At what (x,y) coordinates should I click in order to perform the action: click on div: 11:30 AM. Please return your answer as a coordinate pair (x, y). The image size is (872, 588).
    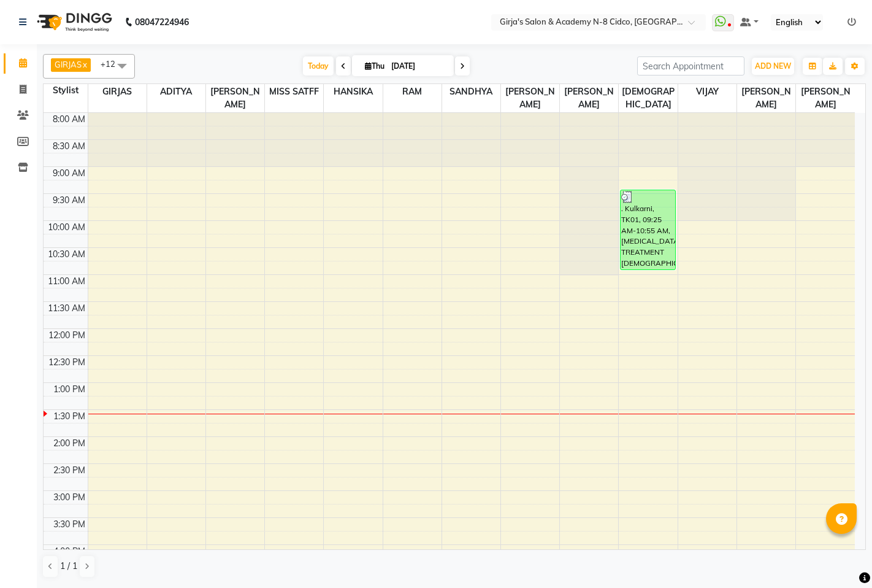
    Looking at the image, I should click on (67, 308).